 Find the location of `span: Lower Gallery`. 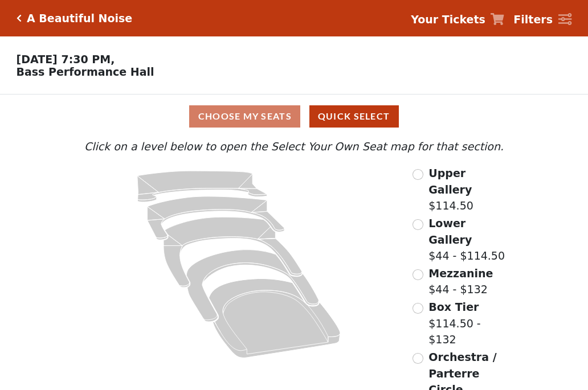

span: Lower Gallery is located at coordinates (450, 231).